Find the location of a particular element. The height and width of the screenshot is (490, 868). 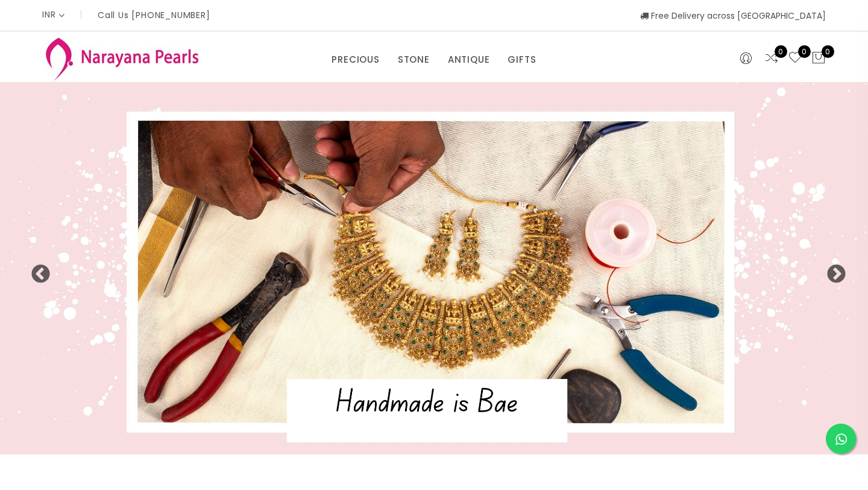

a: STONE is located at coordinates (413, 60).